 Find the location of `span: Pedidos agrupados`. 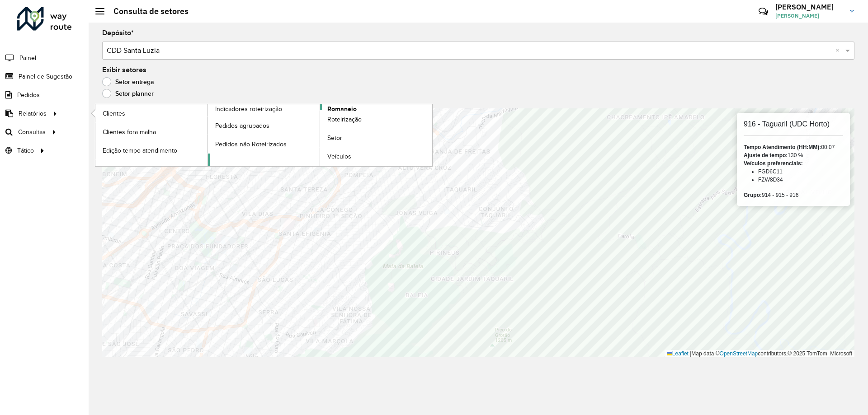

span: Pedidos agrupados is located at coordinates (242, 125).